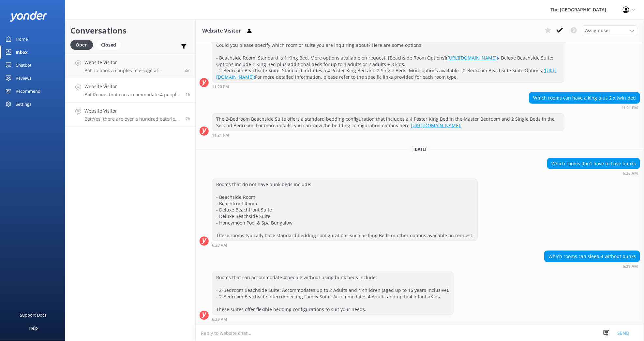 This screenshot has width=644, height=341. I want to click on div: Oct 05 2025 01:20am (UTC -10:00) Pacific/Honolulu, so click(388, 87).